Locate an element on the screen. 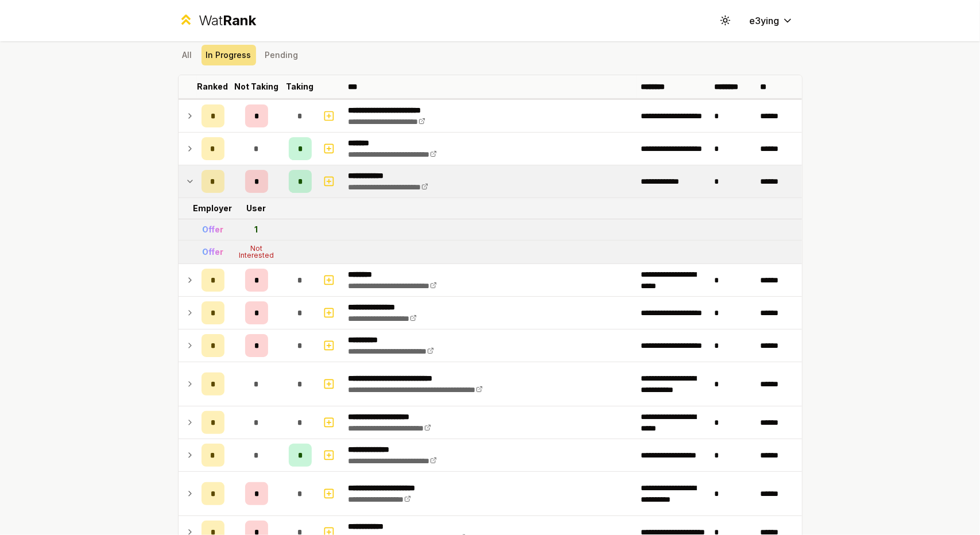 The image size is (980, 535). span: e3ying is located at coordinates (765, 21).